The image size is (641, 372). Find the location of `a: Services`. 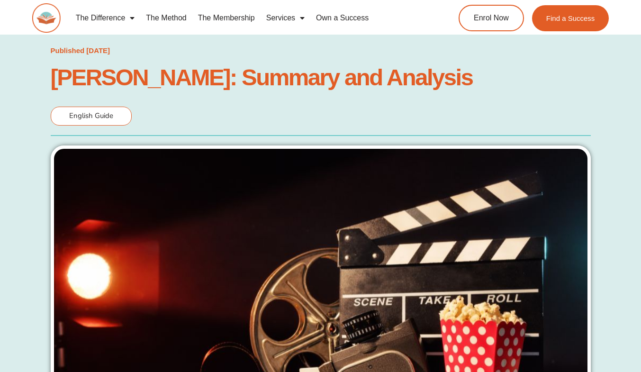

a: Services is located at coordinates (285, 18).